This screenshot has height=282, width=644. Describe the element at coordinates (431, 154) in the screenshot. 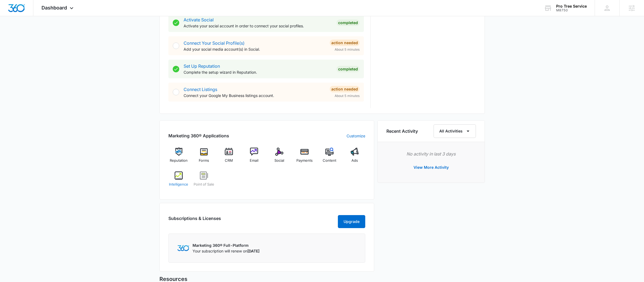

I see `p: No activity in last 3 days` at that location.